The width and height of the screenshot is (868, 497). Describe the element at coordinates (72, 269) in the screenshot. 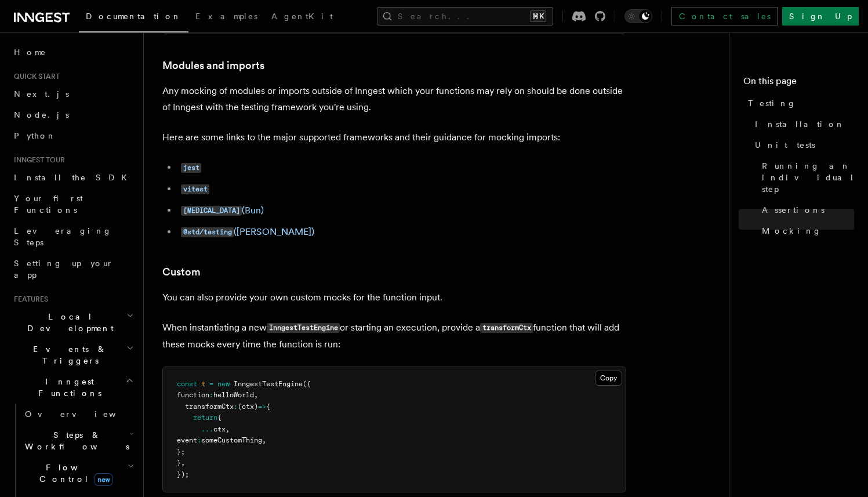

I see `a: Setting up your app` at that location.